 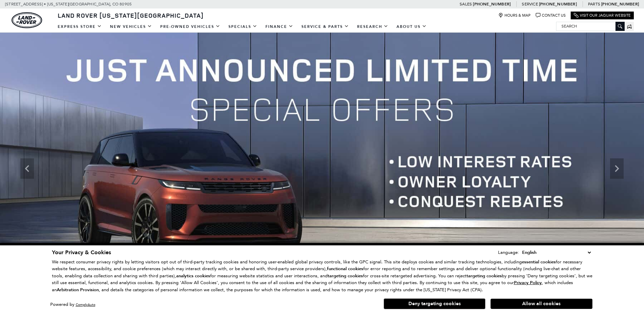 I want to click on u: Privacy Policy, so click(x=528, y=283).